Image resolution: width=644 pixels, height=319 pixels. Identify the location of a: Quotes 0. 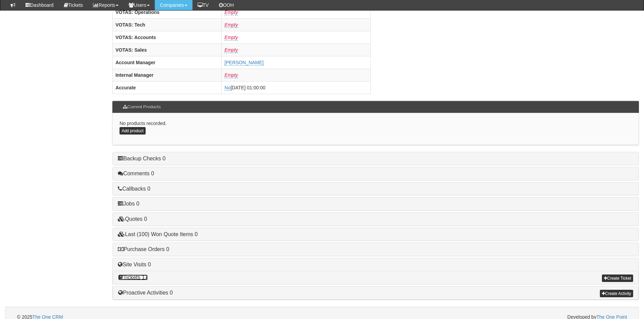
(133, 218).